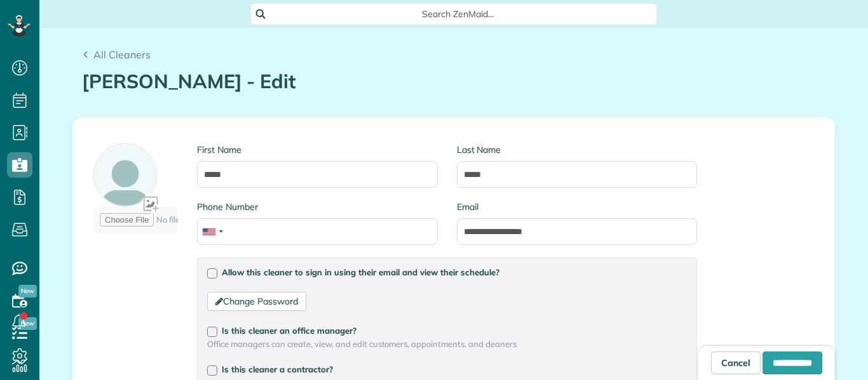 The height and width of the screenshot is (380, 868). Describe the element at coordinates (277, 369) in the screenshot. I see `span: Is this cleaner a contractor?` at that location.